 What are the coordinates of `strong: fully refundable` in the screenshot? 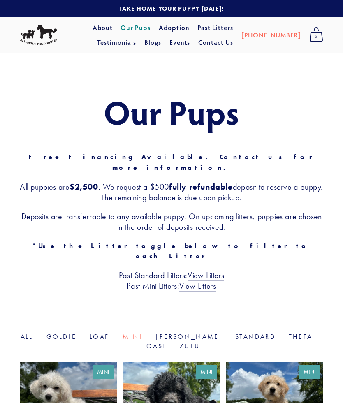 It's located at (201, 187).